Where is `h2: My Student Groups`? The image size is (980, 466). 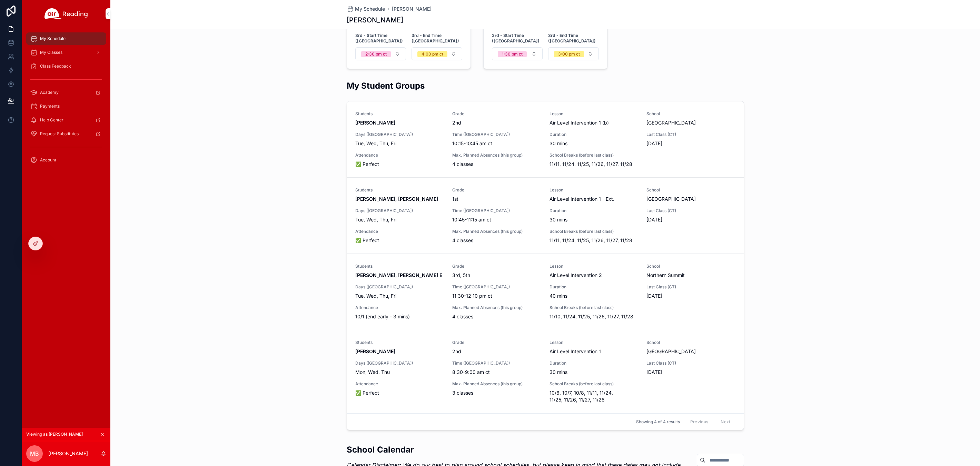 h2: My Student Groups is located at coordinates (385, 86).